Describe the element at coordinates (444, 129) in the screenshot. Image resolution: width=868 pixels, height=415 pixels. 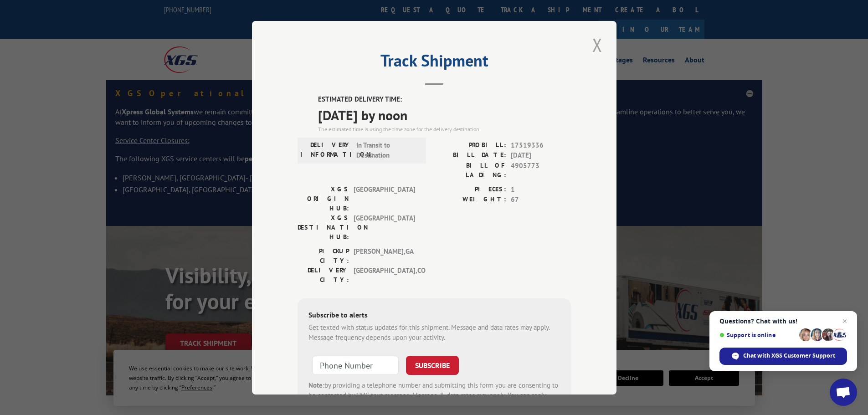
I see `div: The estimated time is using the time zone for the delivery destination.` at that location.